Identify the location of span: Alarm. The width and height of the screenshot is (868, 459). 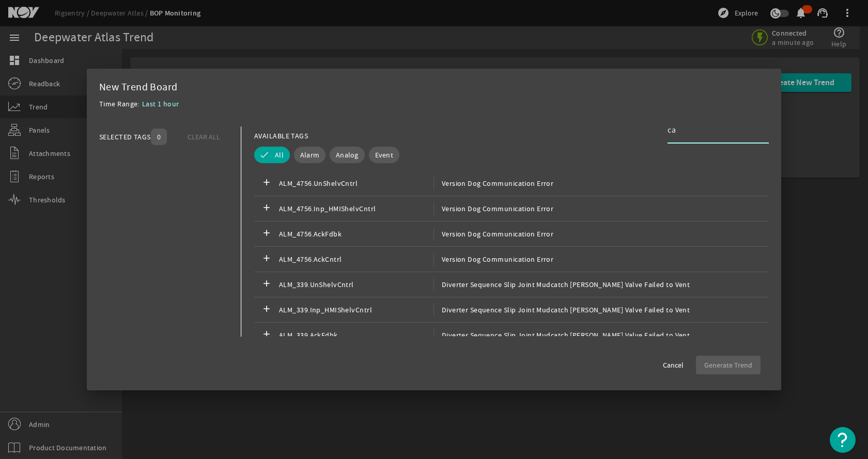
(309, 155).